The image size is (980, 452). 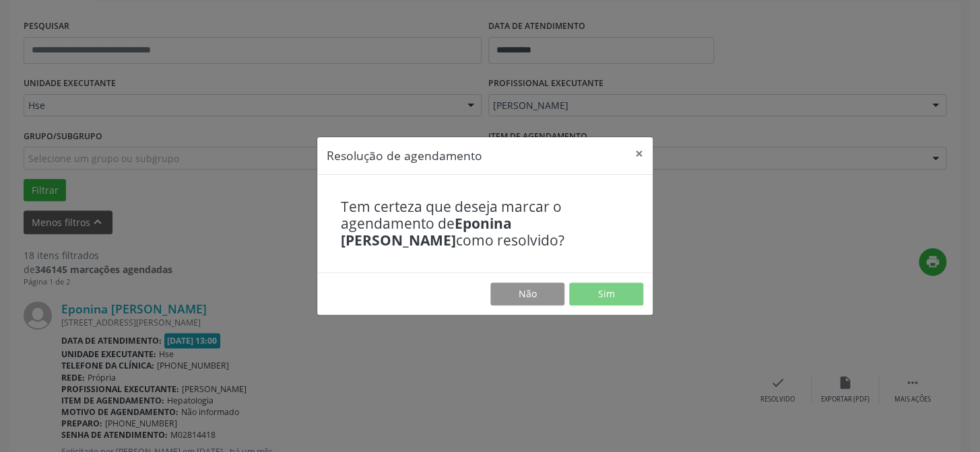 What do you see at coordinates (606, 294) in the screenshot?
I see `button: Sim` at bounding box center [606, 294].